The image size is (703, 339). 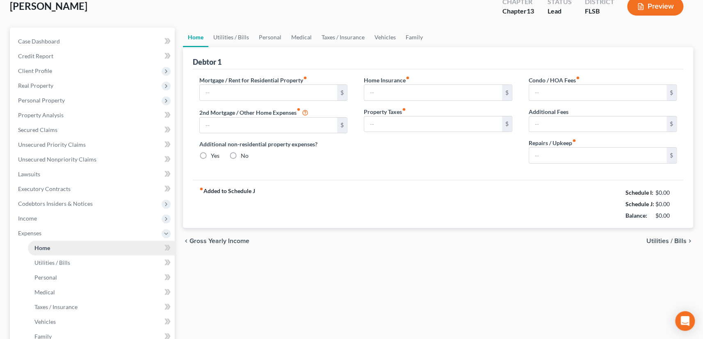 I want to click on span: Credit Report, so click(x=36, y=56).